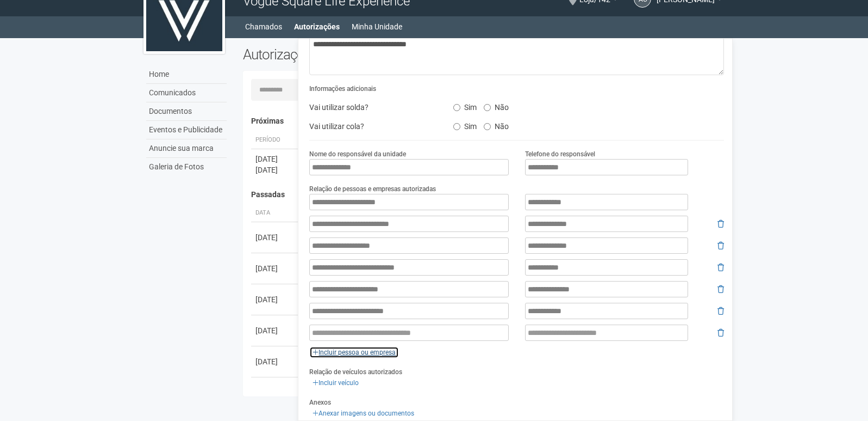 Image resolution: width=868 pixels, height=421 pixels. I want to click on a: Home, so click(186, 75).